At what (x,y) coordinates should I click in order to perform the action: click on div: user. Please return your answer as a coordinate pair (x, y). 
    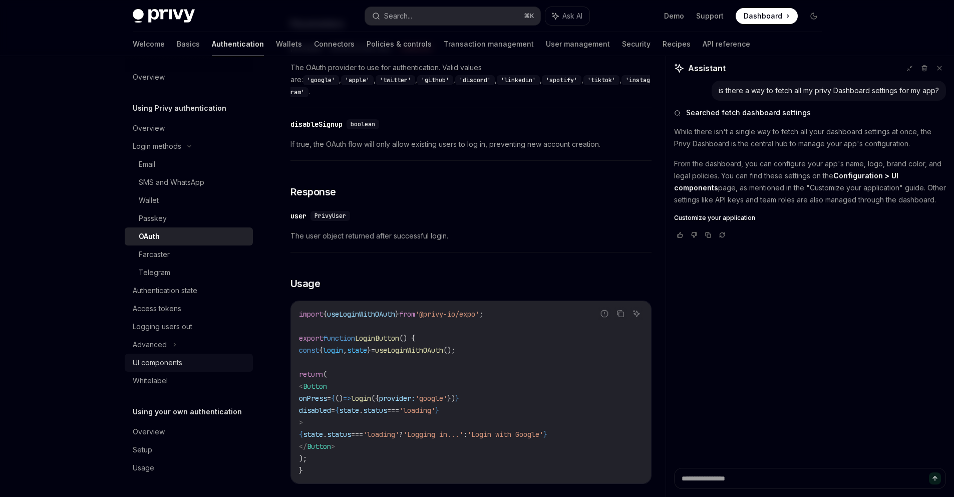
    Looking at the image, I should click on (299, 216).